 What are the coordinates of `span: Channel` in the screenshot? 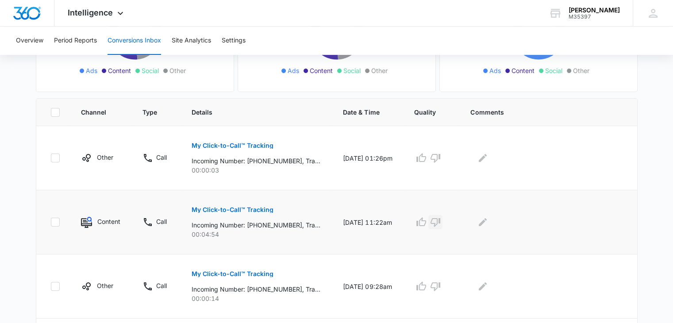 It's located at (94, 112).